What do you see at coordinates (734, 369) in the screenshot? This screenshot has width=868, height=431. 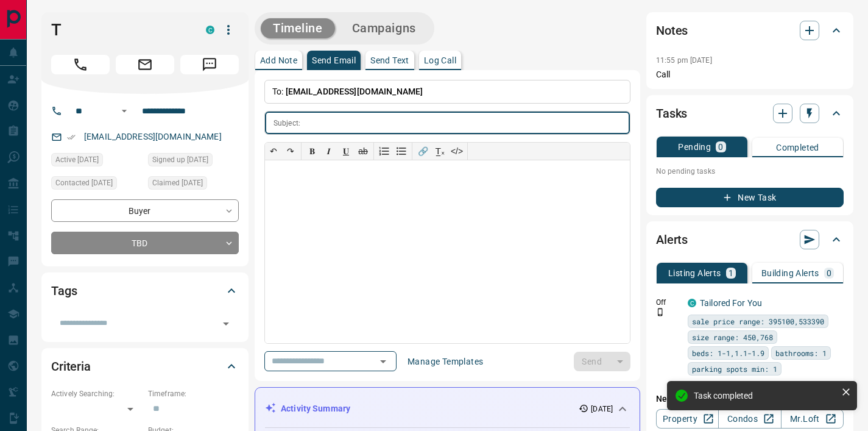 I see `span: parking spots min: 1` at bounding box center [734, 369].